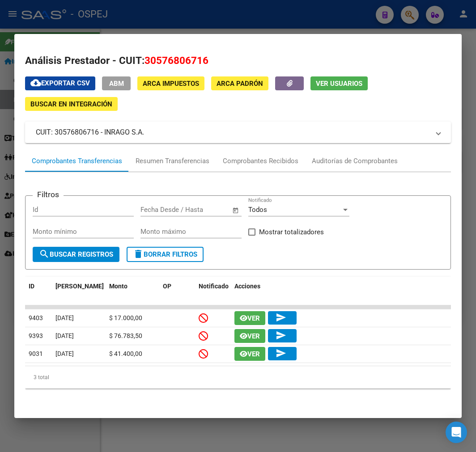  I want to click on span: 9393, so click(36, 336).